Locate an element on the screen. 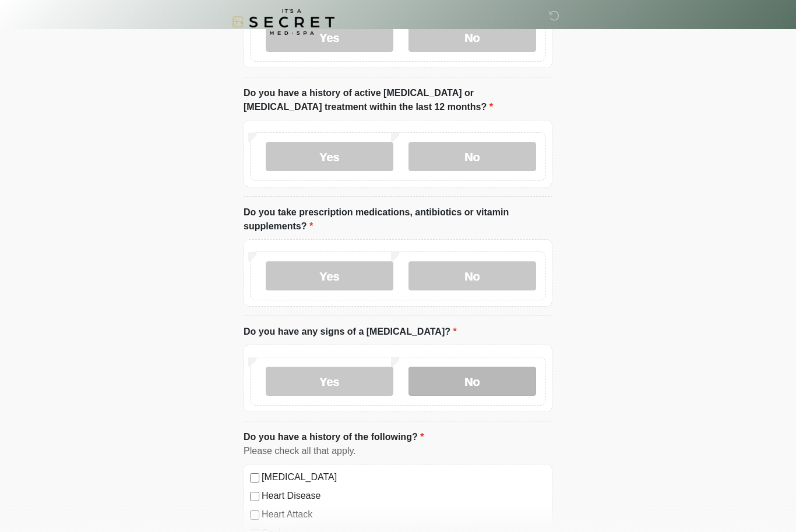  input: Heart Disease is located at coordinates (255, 497).